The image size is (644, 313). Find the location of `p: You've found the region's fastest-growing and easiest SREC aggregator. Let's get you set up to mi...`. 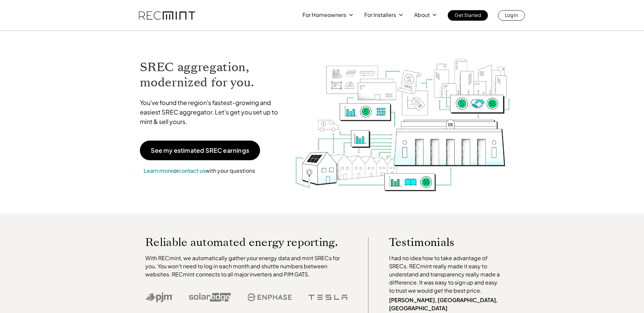

p: You've found the region's fastest-growing and easiest SREC aggregator. Let's get you set up to mi... is located at coordinates (212, 112).